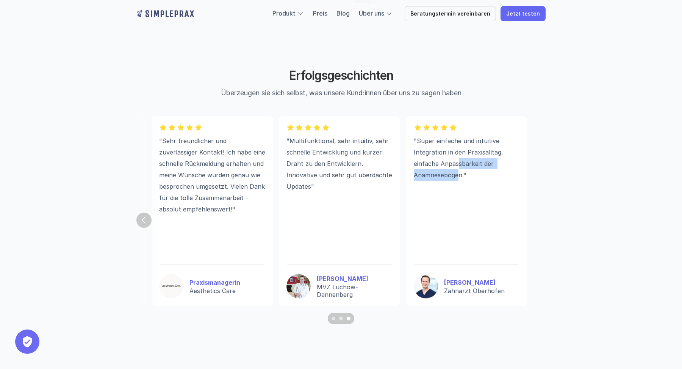 The image size is (682, 369). I want to click on strong: Praxismanagerin, so click(215, 282).